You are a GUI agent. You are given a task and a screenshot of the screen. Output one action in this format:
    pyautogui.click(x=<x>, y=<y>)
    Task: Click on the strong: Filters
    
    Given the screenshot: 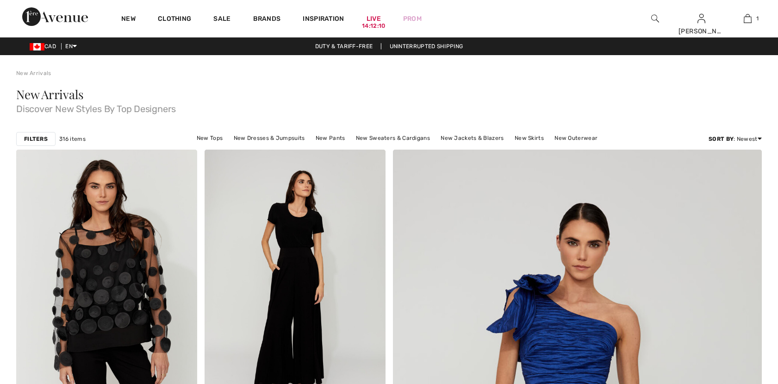 What is the action you would take?
    pyautogui.click(x=36, y=139)
    